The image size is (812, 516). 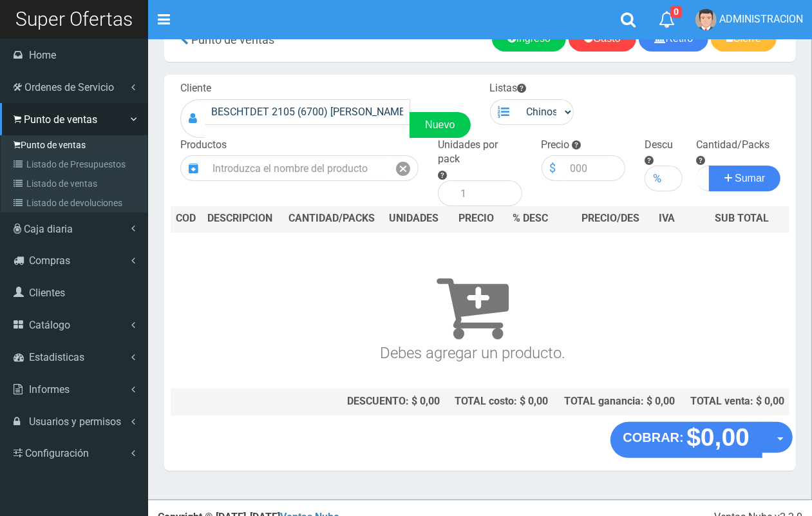 What do you see at coordinates (42, 54) in the screenshot?
I see `span: Home` at bounding box center [42, 54].